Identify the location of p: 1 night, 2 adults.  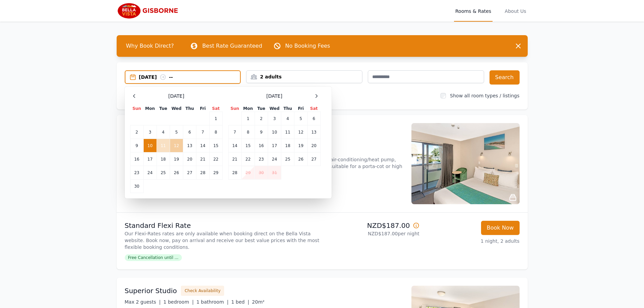
(472, 241).